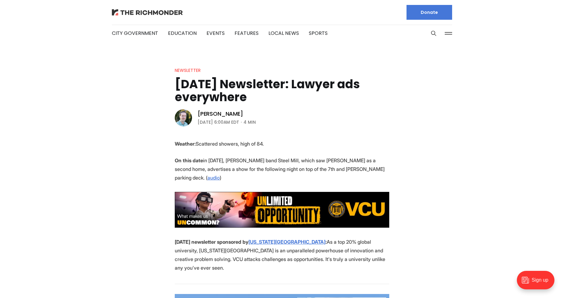  Describe the element at coordinates (147, 12) in the screenshot. I see `img: The Richmonder` at that location.